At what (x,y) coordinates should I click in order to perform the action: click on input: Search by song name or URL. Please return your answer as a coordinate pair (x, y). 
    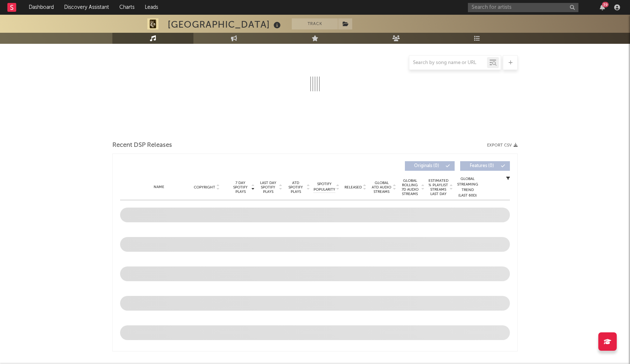
    Looking at the image, I should click on (448, 63).